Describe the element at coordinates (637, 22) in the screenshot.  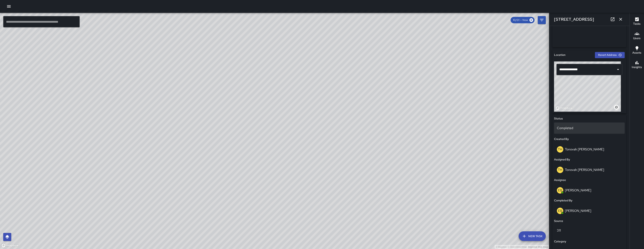
I see `button: Tasks` at that location.